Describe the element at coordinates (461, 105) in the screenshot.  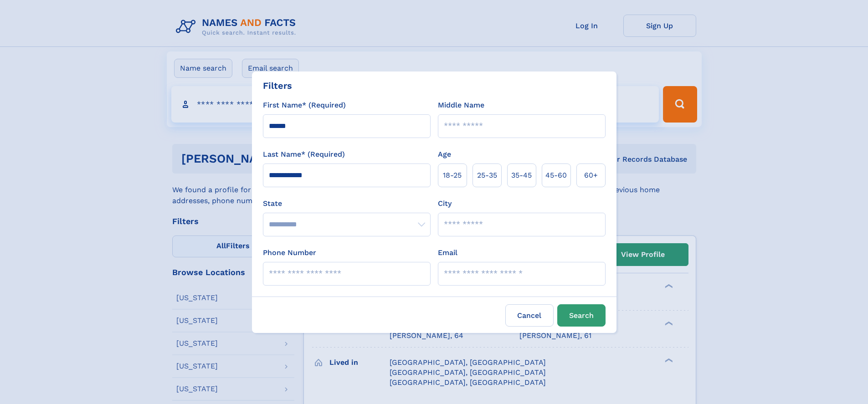
I see `label: Middle Name` at that location.